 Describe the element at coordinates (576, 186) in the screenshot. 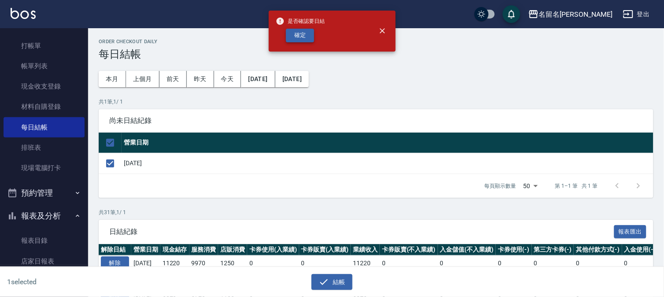

I see `p: 第 1–1 筆 共 1 筆` at that location.